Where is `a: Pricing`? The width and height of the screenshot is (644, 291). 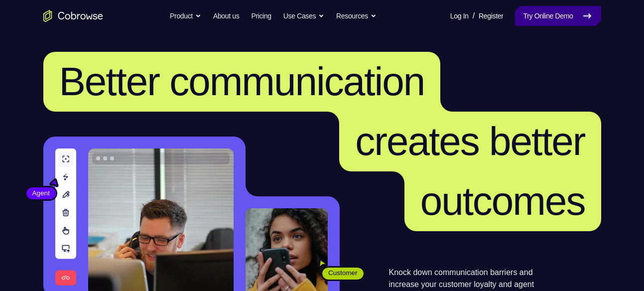
a: Pricing is located at coordinates (261, 16).